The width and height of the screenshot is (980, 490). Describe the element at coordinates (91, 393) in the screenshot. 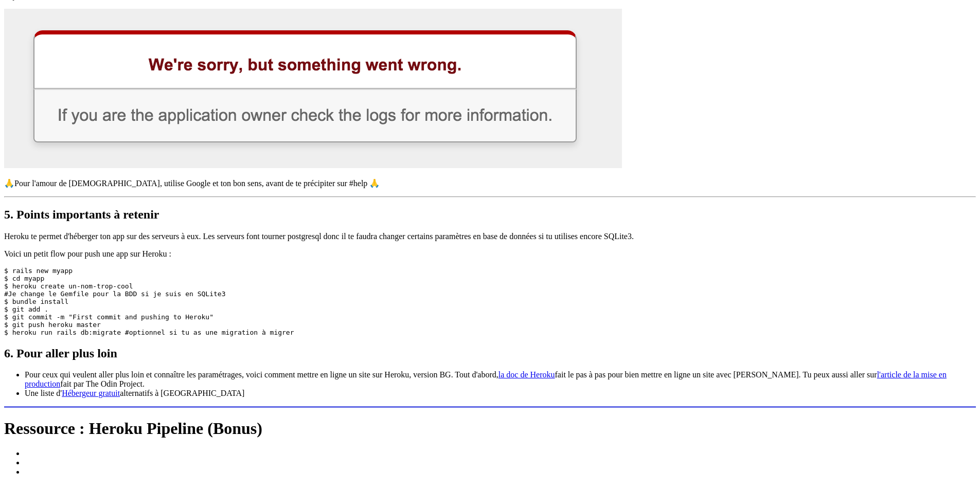

I see `a: Hébergeur gratuit` at that location.